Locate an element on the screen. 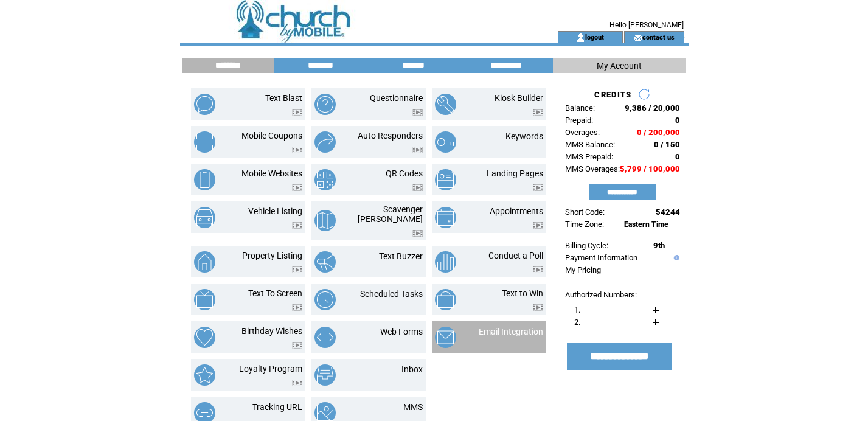 The width and height of the screenshot is (868, 421). img: conduct-a-poll.png is located at coordinates (446, 261).